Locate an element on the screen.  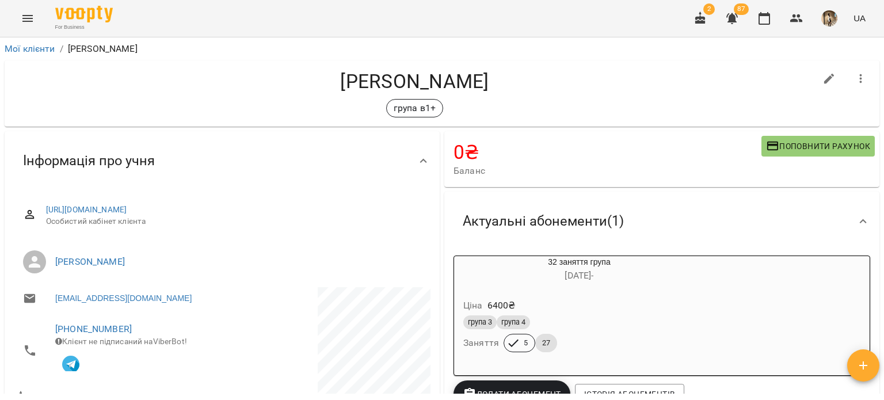
div: група в1+ is located at coordinates (414, 108).